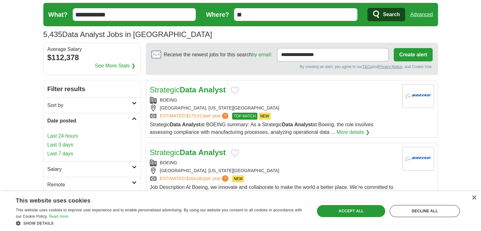 This screenshot has height=231, width=481. I want to click on h2: Remote, so click(90, 185).